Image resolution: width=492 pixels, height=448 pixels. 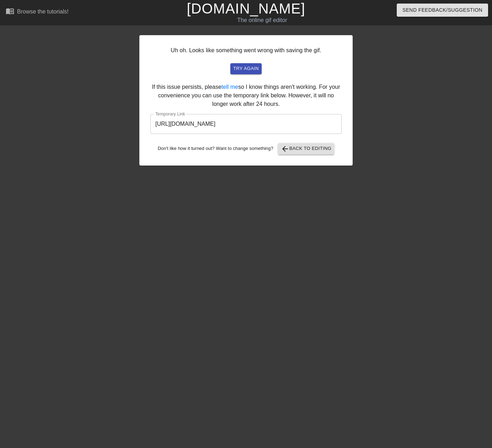 I want to click on span: Back to Editing, so click(x=306, y=149).